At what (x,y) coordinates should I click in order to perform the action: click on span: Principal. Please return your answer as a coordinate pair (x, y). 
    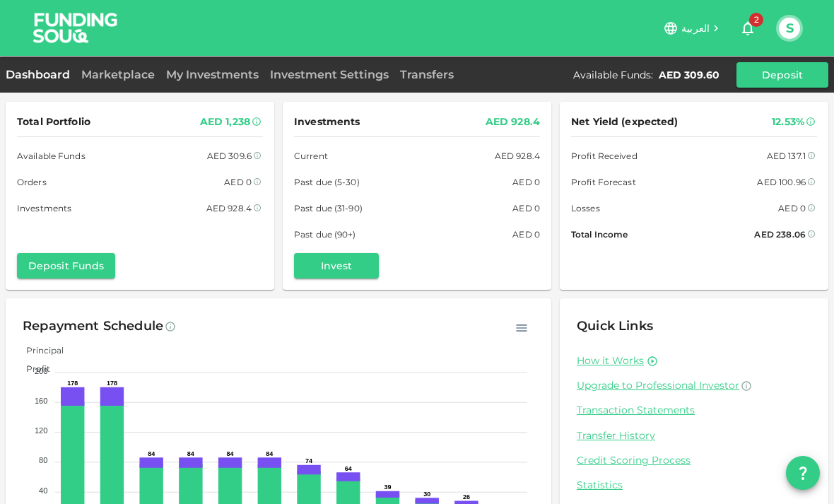
    Looking at the image, I should click on (40, 350).